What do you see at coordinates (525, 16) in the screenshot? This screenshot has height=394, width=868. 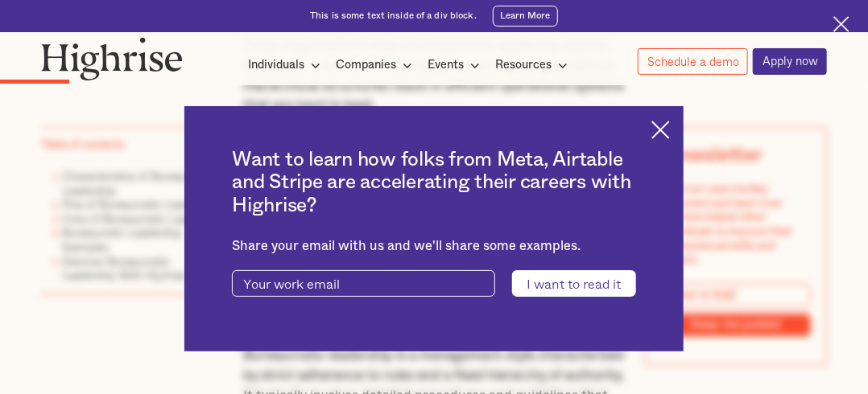 I see `a: Learn More` at bounding box center [525, 16].